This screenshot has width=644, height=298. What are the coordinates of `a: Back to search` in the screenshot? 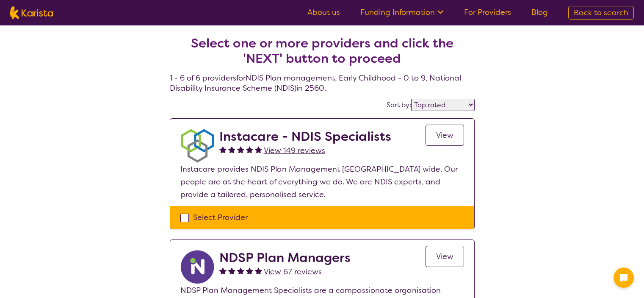 It's located at (600, 12).